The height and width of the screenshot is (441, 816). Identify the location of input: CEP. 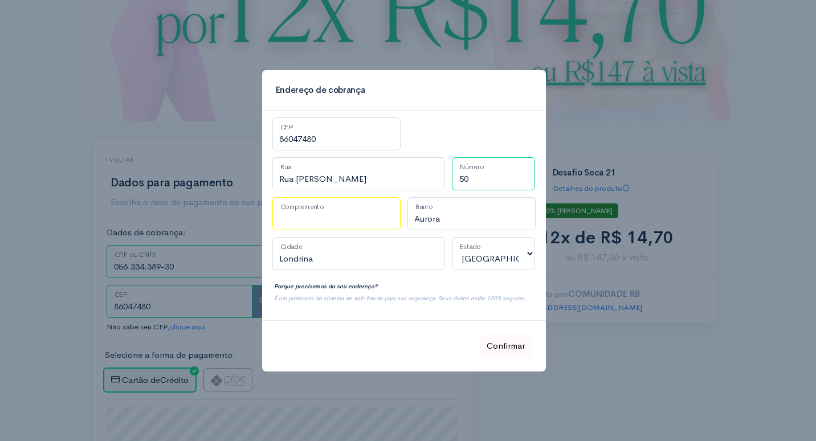
(336, 134).